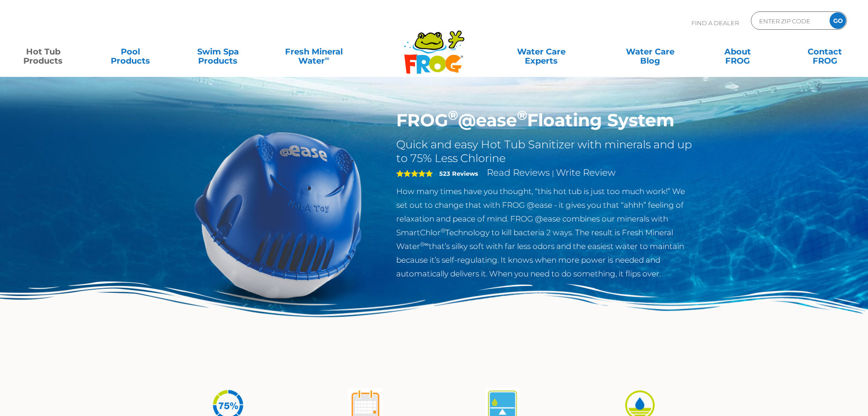  Describe the element at coordinates (459, 174) in the screenshot. I see `strong: 523 Reviews` at that location.